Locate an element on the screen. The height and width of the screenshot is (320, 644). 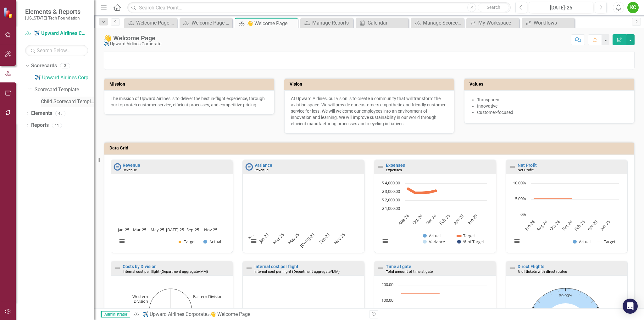
a: Manage Scorecards is located at coordinates (438, 23).